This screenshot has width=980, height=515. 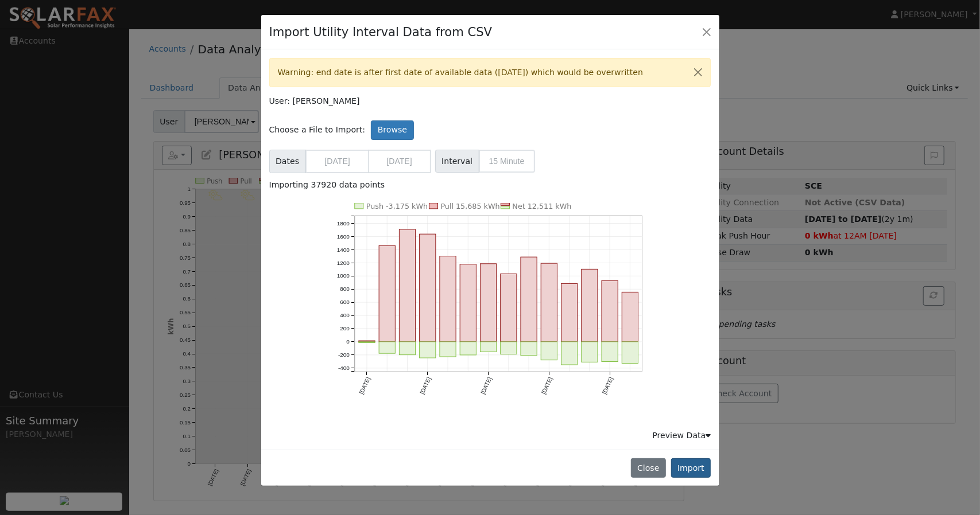 What do you see at coordinates (345, 302) in the screenshot?
I see `text: 600` at bounding box center [345, 302].